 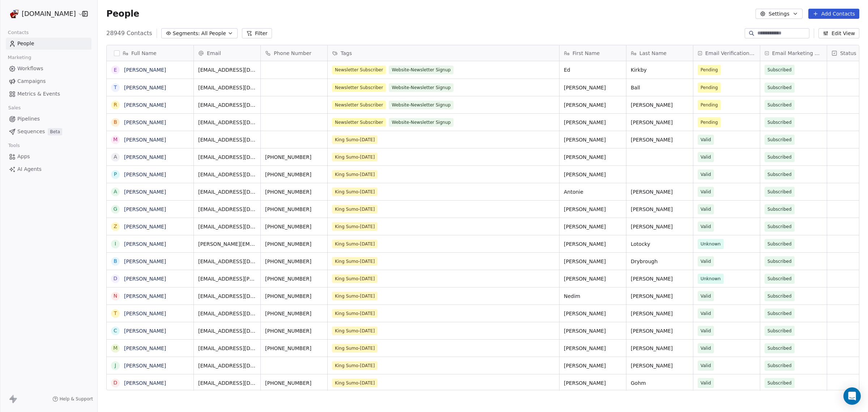 What do you see at coordinates (660, 244) in the screenshot?
I see `span: Lotocky` at bounding box center [660, 244].